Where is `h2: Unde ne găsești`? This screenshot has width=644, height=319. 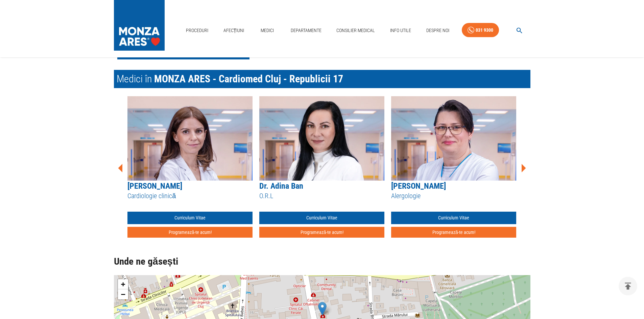
h2: Unde ne găsești is located at coordinates (322, 261).